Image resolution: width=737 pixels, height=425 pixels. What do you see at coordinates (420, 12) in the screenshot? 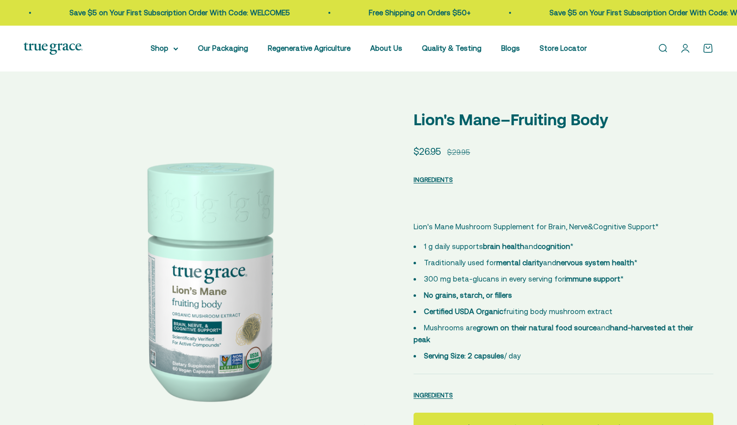
I see `a: Free Shipping on Orders $50+` at bounding box center [420, 12].